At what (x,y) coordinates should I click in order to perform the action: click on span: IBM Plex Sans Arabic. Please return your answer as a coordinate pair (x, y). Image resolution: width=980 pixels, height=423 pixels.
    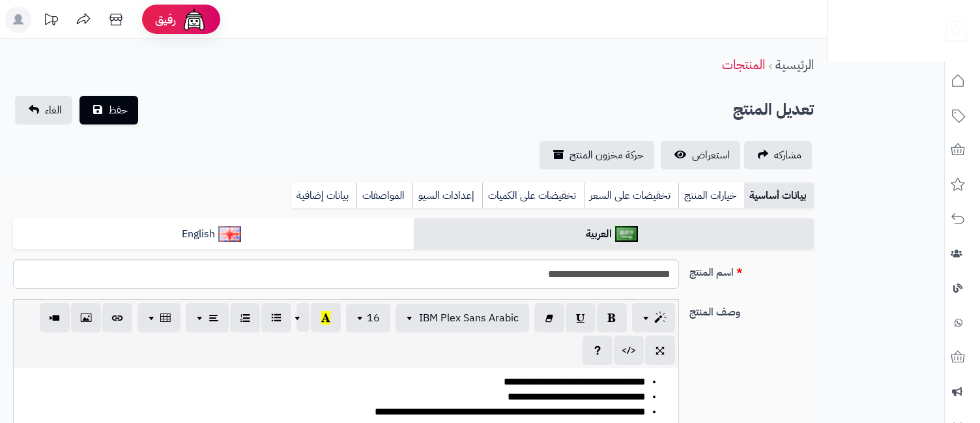
    Looking at the image, I should click on (468, 318).